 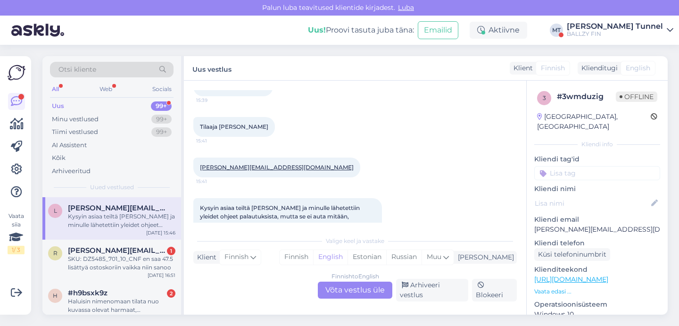 I want to click on div: Blokeeri, so click(x=494, y=290).